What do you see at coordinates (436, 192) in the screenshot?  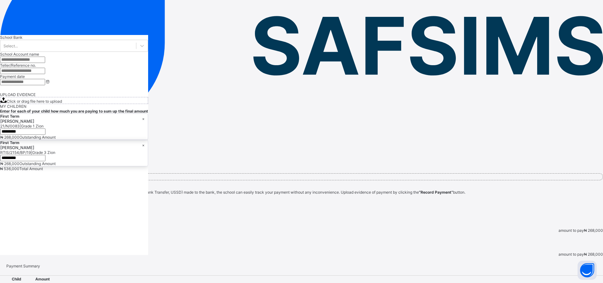 I see `b: “Record Payment”` at bounding box center [436, 192].